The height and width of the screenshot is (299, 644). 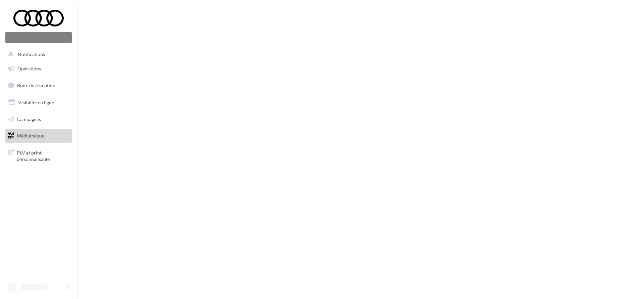 I want to click on a: Visibilité en ligne, so click(x=38, y=102).